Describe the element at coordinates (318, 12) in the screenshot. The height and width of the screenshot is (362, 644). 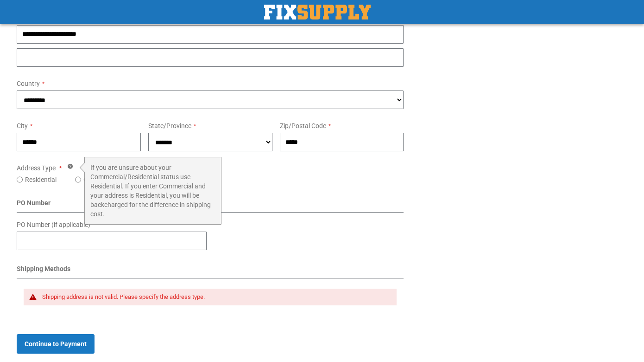
I see `a: store logo` at that location.